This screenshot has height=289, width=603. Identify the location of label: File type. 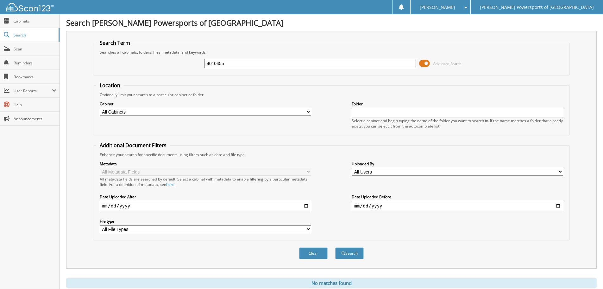
(206, 221).